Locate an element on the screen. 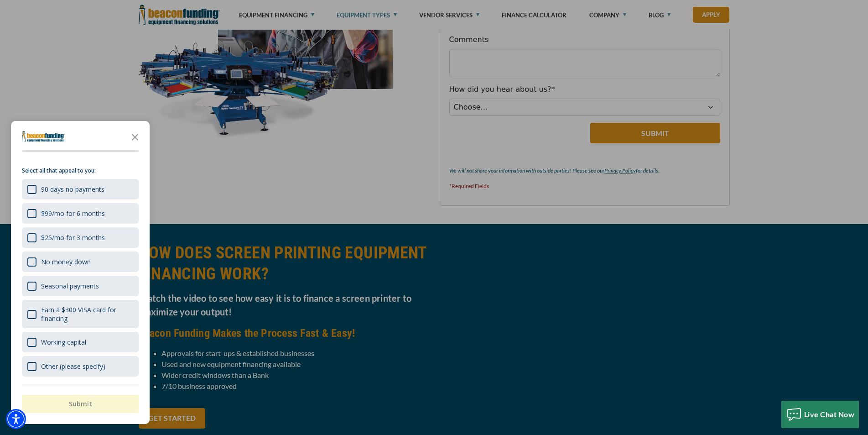 This screenshot has width=868, height=435. button: Close the survey is located at coordinates (135, 137).